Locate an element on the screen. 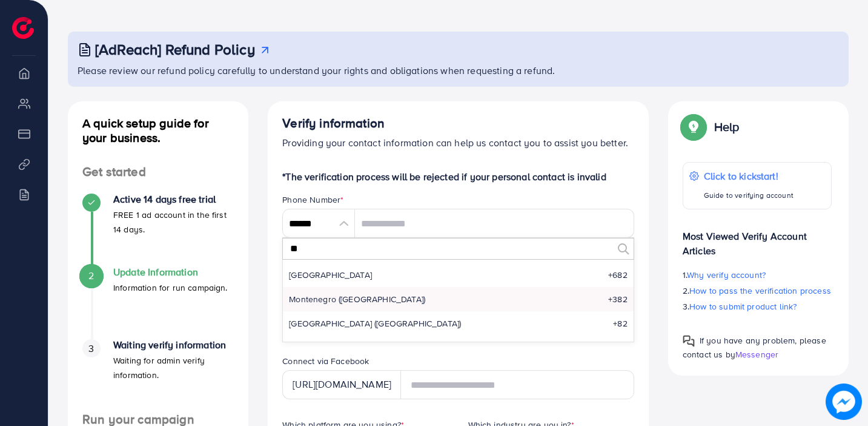 This screenshot has height=426, width=868. label: Phone Number is located at coordinates (312, 199).